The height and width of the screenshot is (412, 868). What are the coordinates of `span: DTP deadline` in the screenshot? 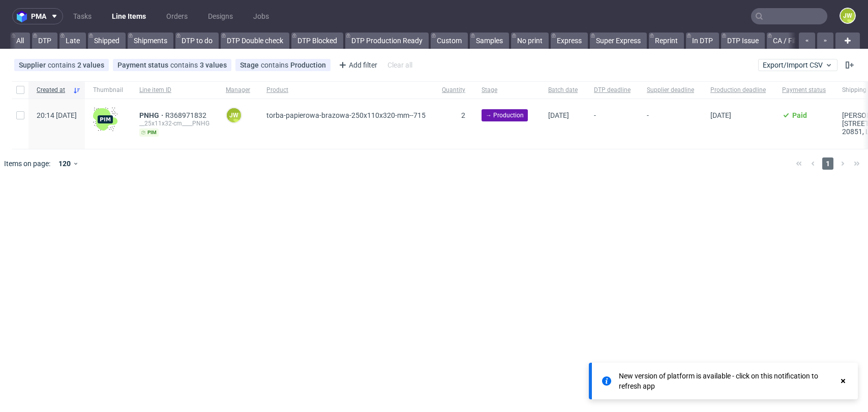 It's located at (612, 90).